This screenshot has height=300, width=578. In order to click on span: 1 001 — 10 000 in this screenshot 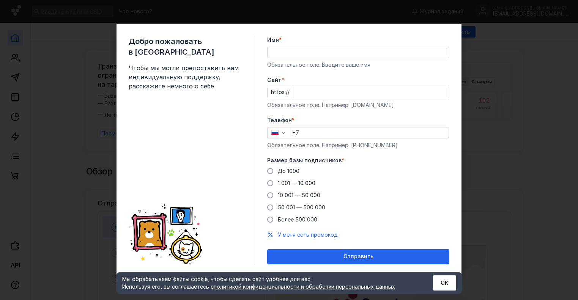, I will do `click(296, 183)`.